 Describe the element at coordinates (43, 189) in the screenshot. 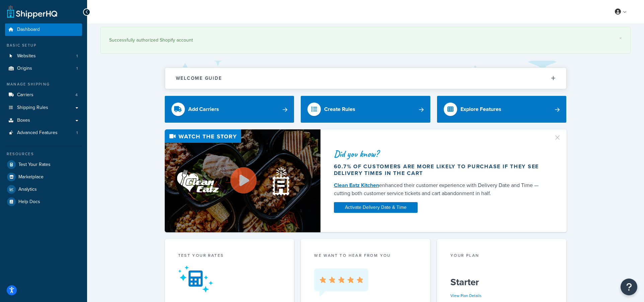

I see `li: Analytics` at that location.